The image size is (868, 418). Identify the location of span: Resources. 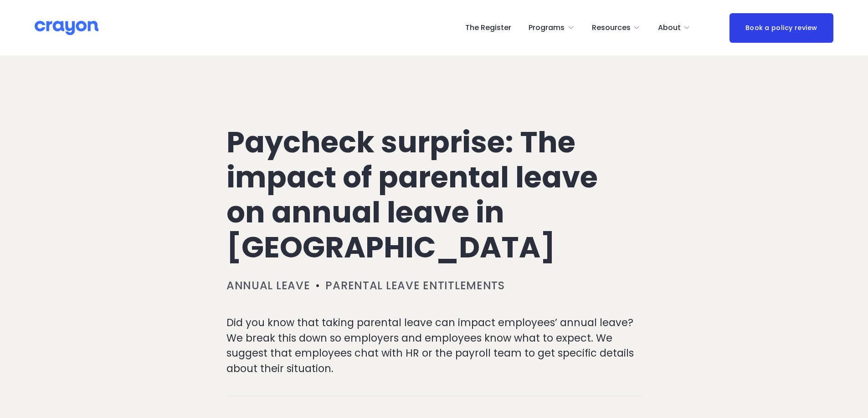
(611, 28).